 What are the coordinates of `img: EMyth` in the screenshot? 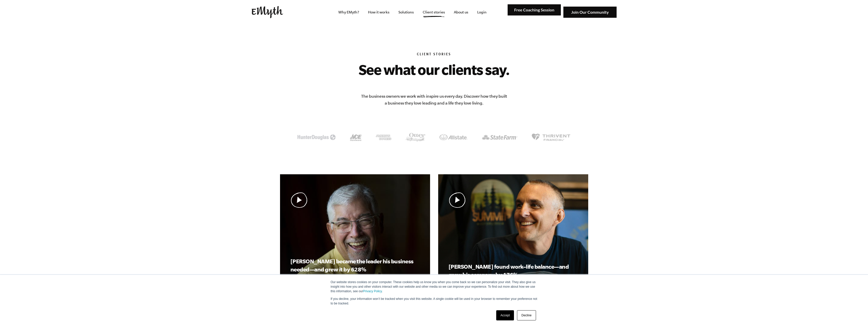 It's located at (267, 12).